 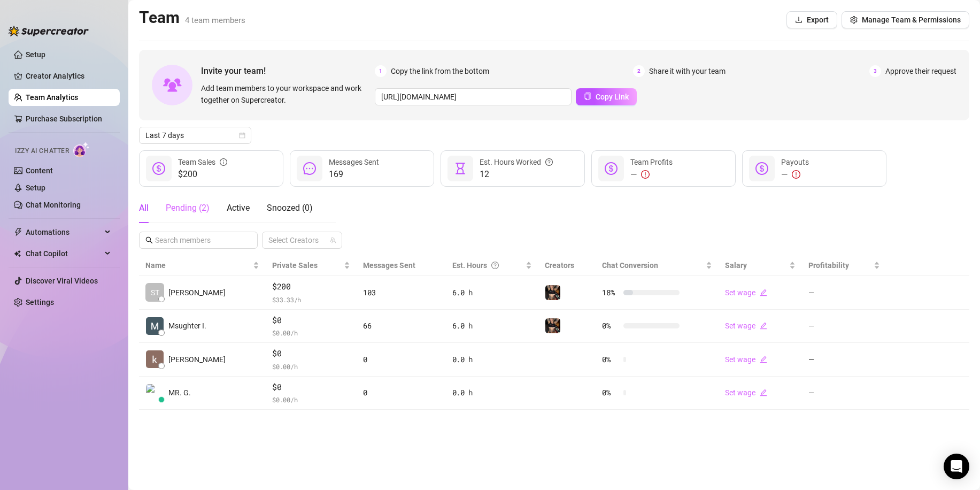 What do you see at coordinates (610, 293) in the screenshot?
I see `span: 18 %` at bounding box center [610, 293].